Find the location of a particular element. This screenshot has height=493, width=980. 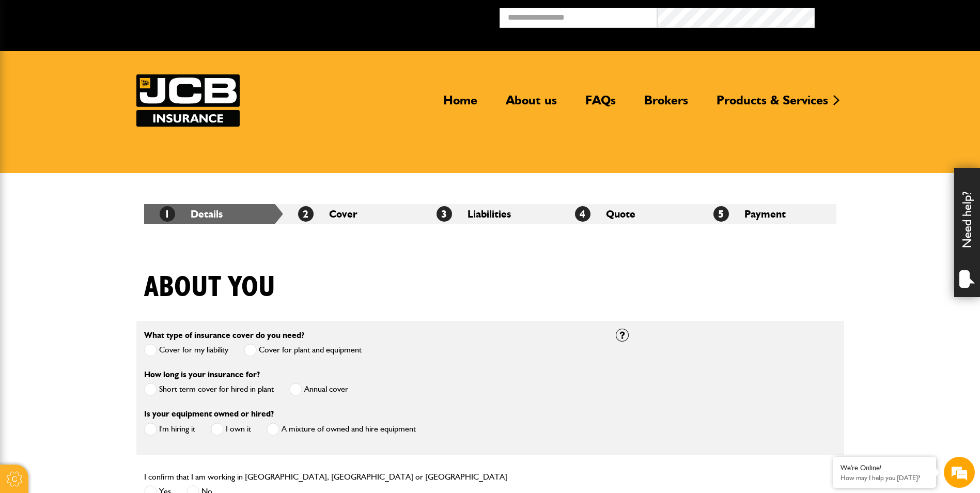

div: We're Online! is located at coordinates (885, 468).